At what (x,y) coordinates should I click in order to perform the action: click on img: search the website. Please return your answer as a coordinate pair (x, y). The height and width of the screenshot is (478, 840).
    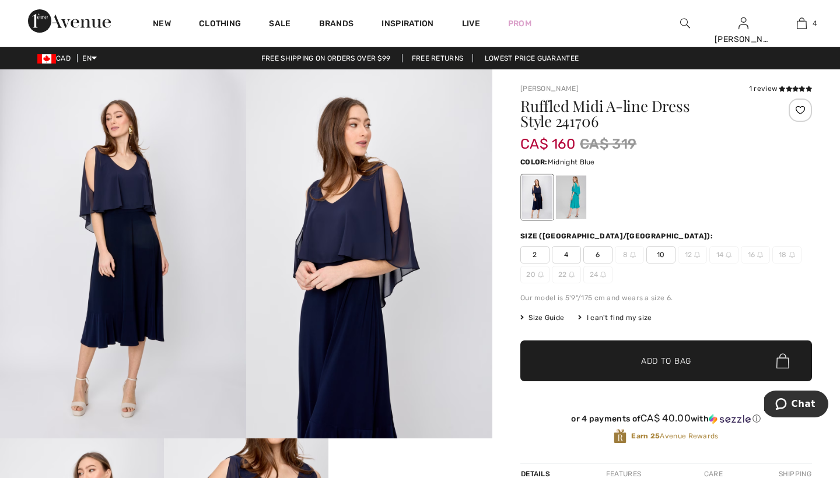
    Looking at the image, I should click on (685, 23).